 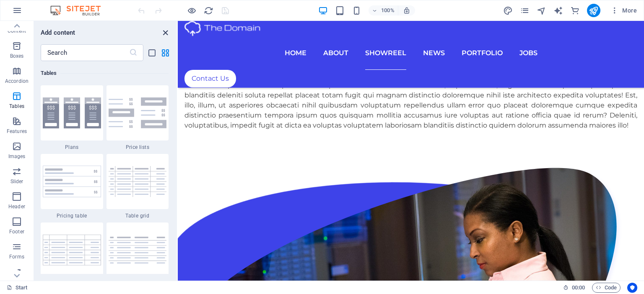 What do you see at coordinates (383, 10) in the screenshot?
I see `button: 100%` at bounding box center [383, 10].